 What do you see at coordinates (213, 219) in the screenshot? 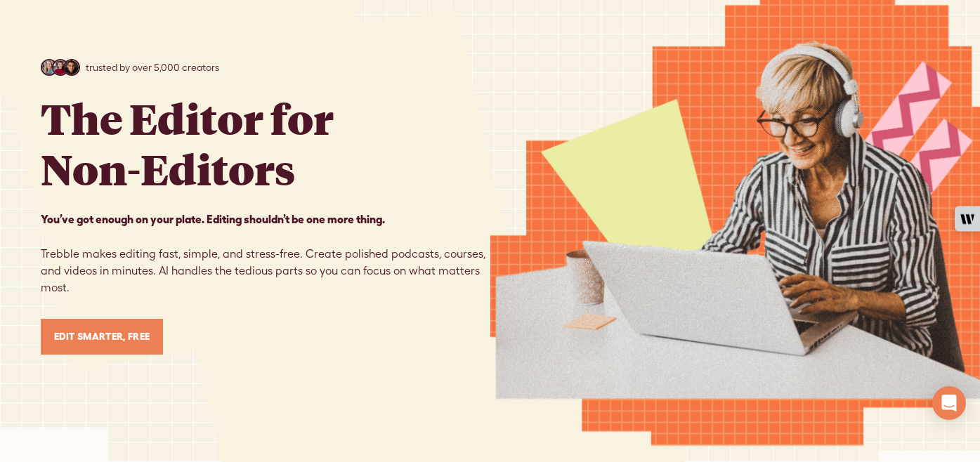
I see `strong: You’ve got enough on your plate. Editing shouldn’t be one more thing. ‍` at bounding box center [213, 219].